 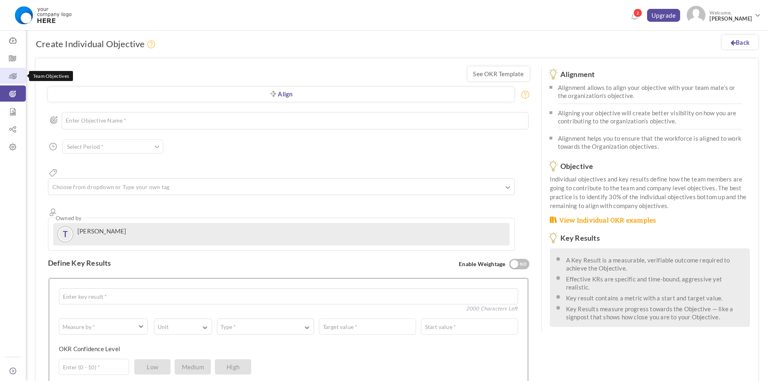 I want to click on i: Tags, so click(x=53, y=173).